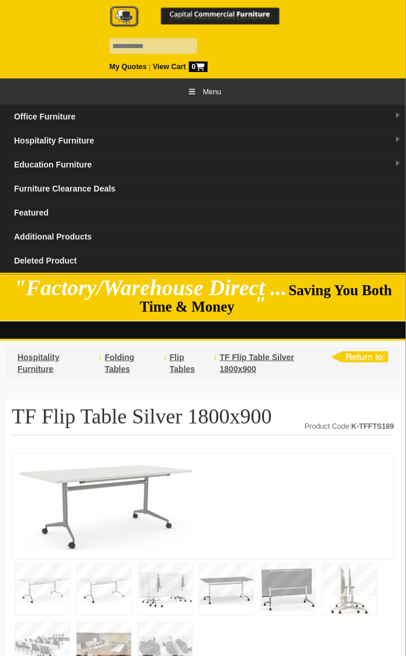 The width and height of the screenshot is (406, 656). Describe the element at coordinates (203, 91) in the screenshot. I see `ul: Open Mobile Menu` at that location.